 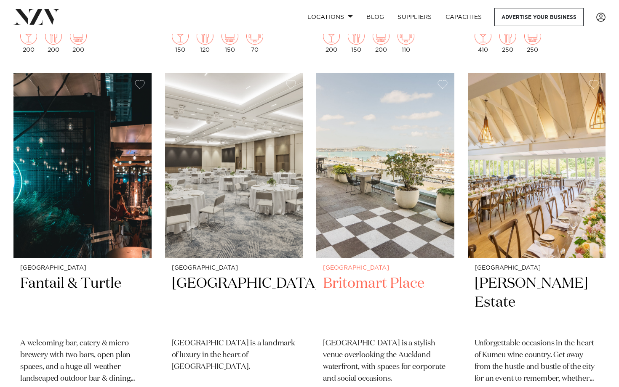 What do you see at coordinates (414, 17) in the screenshot?
I see `a: SUPPLIERS` at bounding box center [414, 17].